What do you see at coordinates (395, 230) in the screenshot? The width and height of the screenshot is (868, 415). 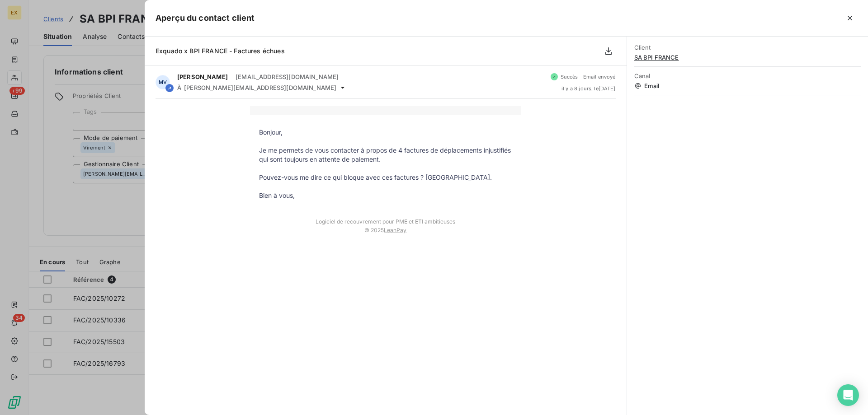 I see `a: LeanPay` at bounding box center [395, 230].